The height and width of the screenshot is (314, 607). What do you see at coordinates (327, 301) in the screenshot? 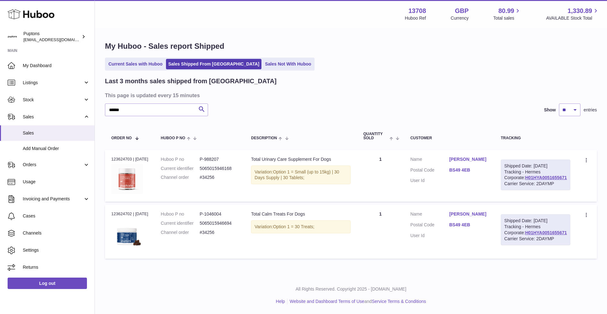
I see `a: Website and Dashboard Terms of Use` at bounding box center [327, 301].